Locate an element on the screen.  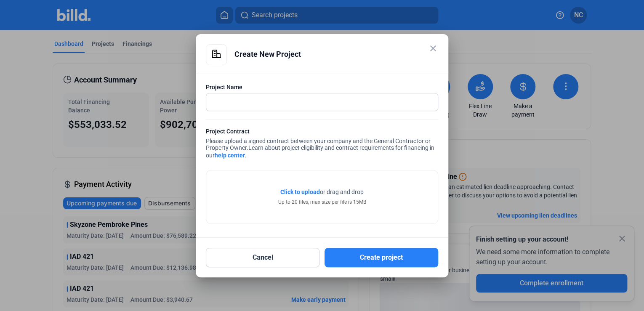
mat-icon: close is located at coordinates (433, 48).